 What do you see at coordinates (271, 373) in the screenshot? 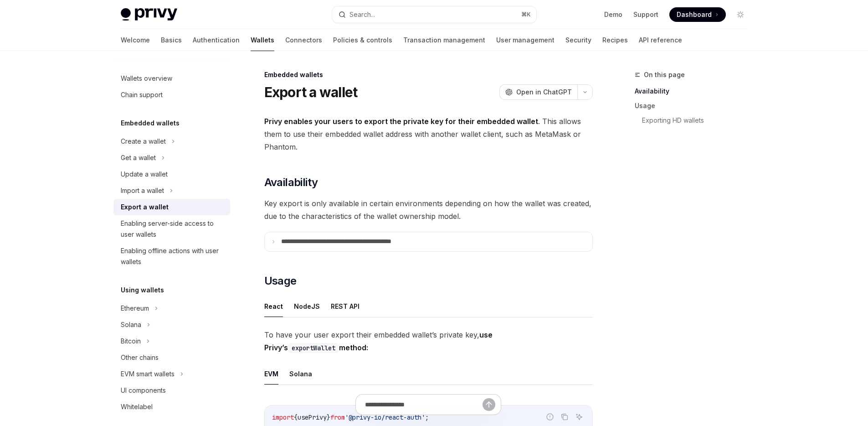
I see `button: EVM` at bounding box center [271, 373].